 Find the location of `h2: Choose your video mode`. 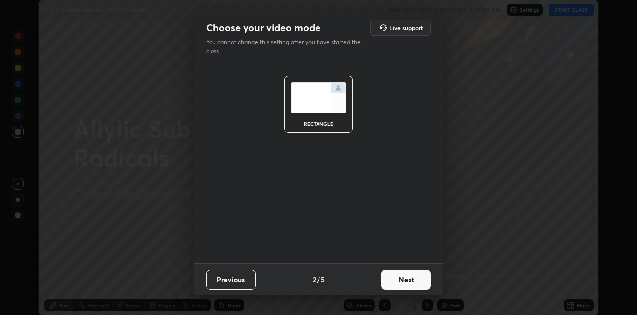

h2: Choose your video mode is located at coordinates (263, 28).